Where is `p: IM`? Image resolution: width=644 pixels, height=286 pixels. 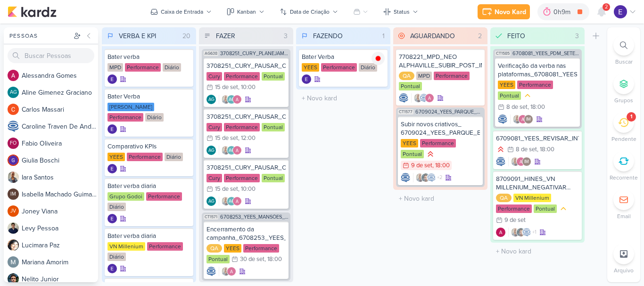
p: IM is located at coordinates (527, 163).